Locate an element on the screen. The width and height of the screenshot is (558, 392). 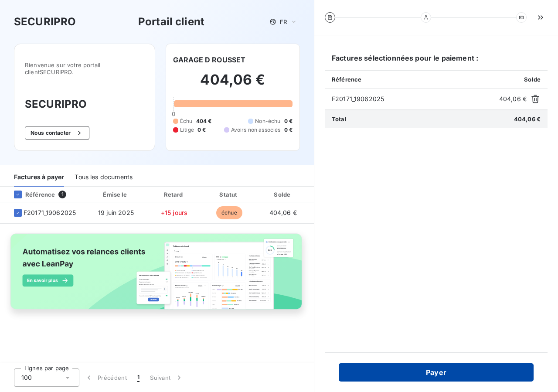
button: Payer is located at coordinates (436, 372).